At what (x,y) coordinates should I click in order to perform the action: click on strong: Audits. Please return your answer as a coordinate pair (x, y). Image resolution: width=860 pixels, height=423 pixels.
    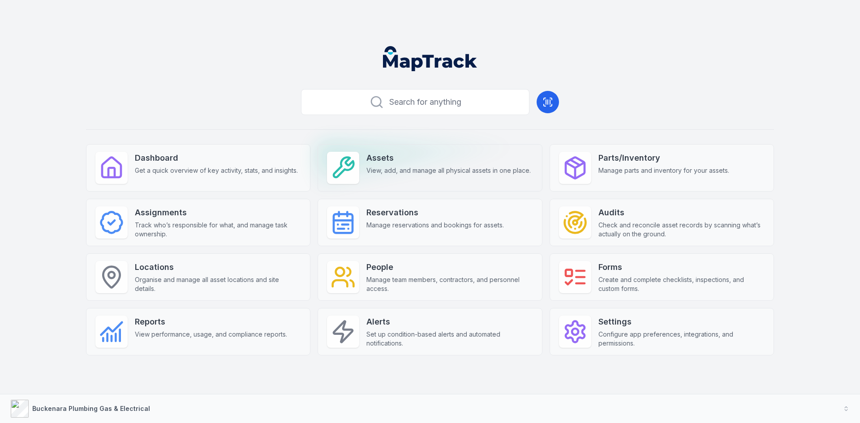
    Looking at the image, I should click on (682, 213).